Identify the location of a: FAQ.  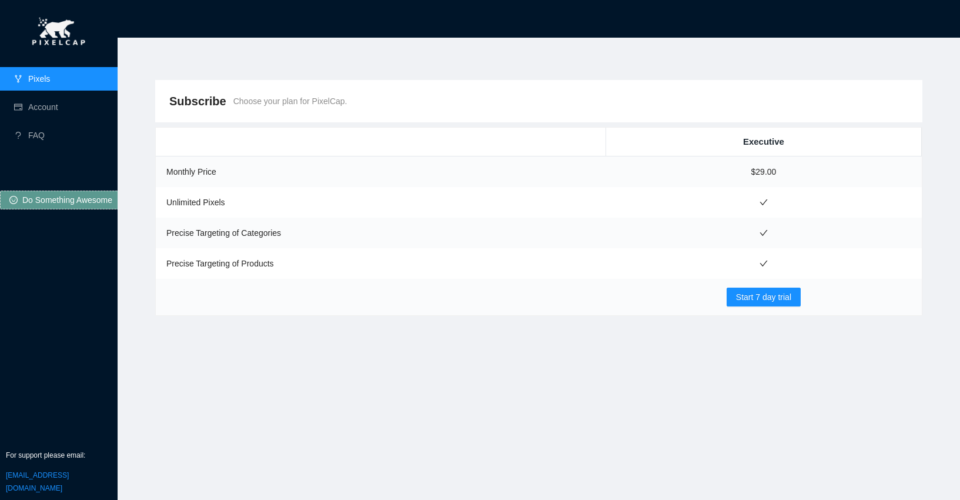
(36, 135).